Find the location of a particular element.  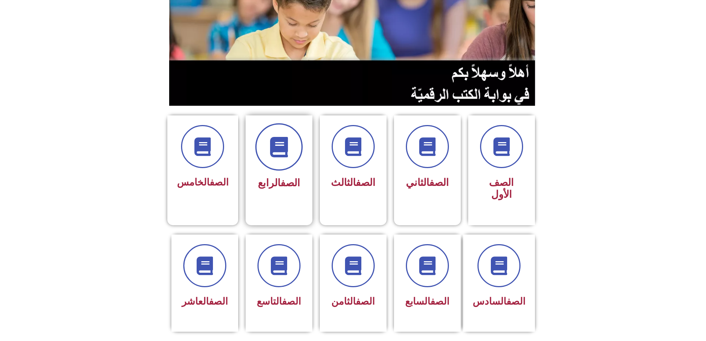

span: السابع is located at coordinates (427, 301).